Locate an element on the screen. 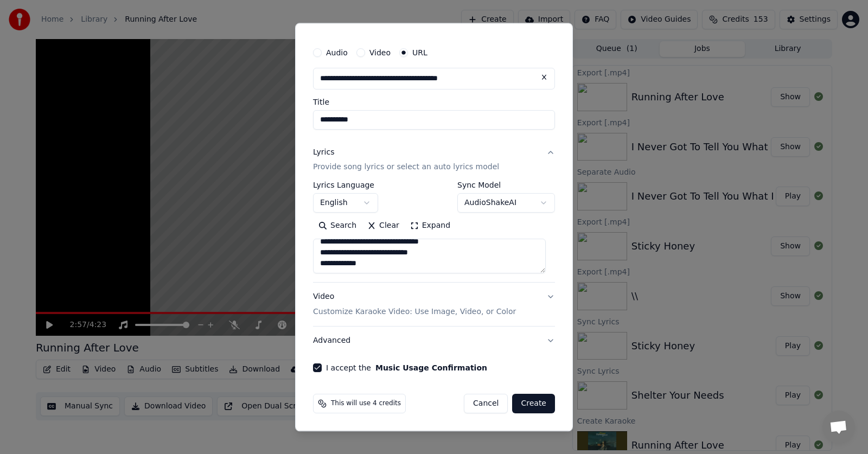 The image size is (868, 454). label: Video is located at coordinates (380, 53).